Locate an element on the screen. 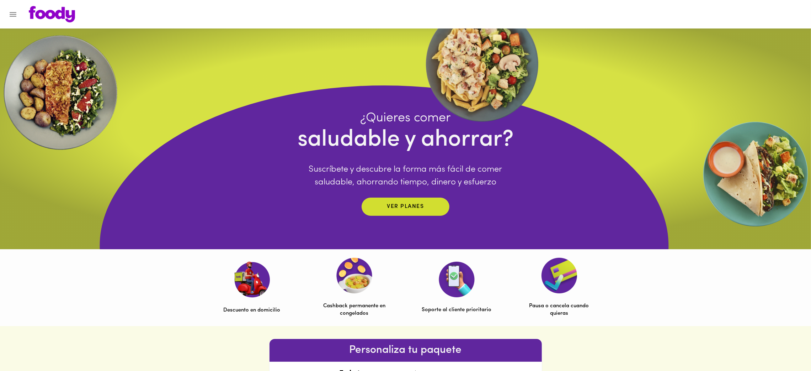 This screenshot has height=371, width=811. h4: saludable y ahorrar? is located at coordinates (406, 140).